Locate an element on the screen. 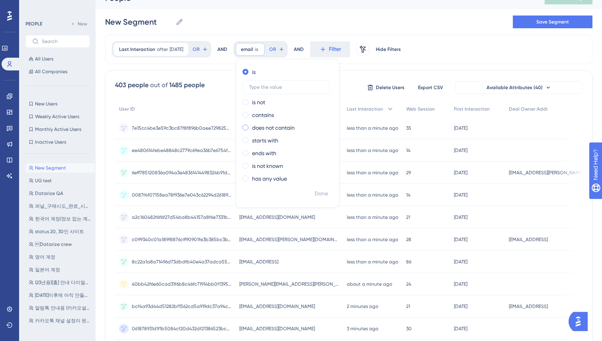  button: Export CSV is located at coordinates (430, 88).